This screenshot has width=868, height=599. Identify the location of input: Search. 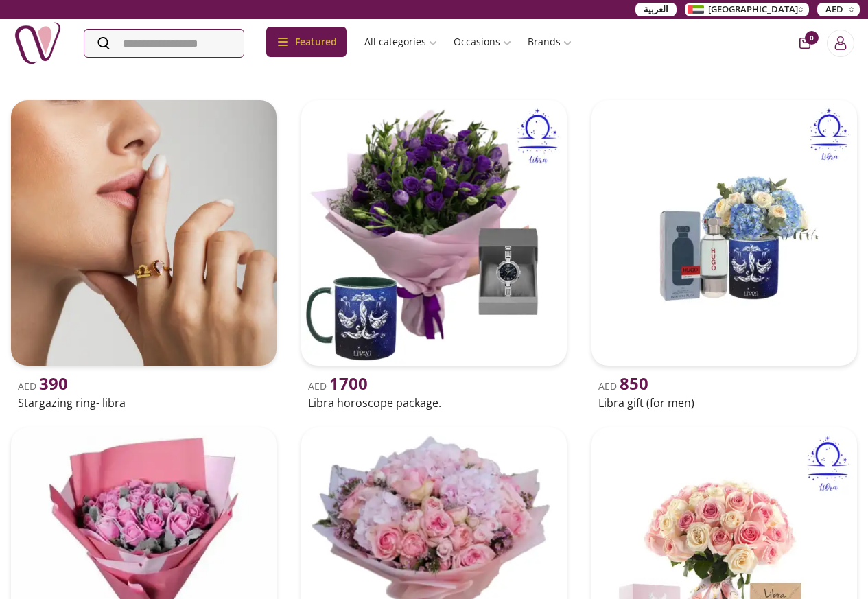
(164, 43).